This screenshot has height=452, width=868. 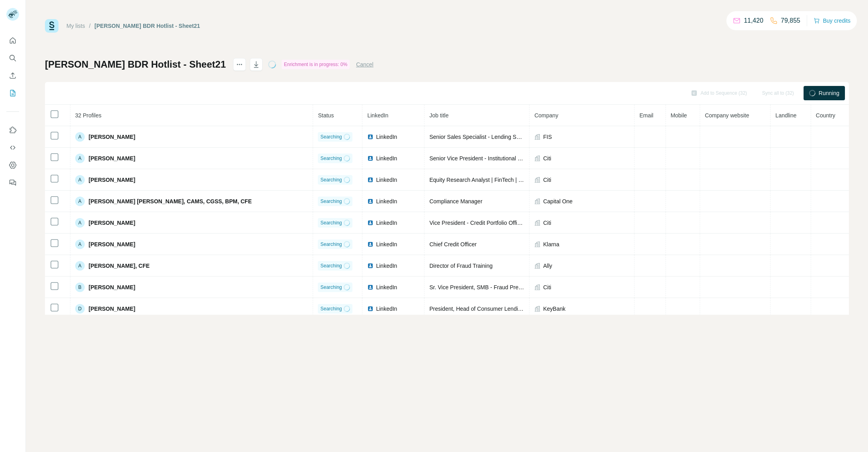 I want to click on button: actions, so click(x=239, y=65).